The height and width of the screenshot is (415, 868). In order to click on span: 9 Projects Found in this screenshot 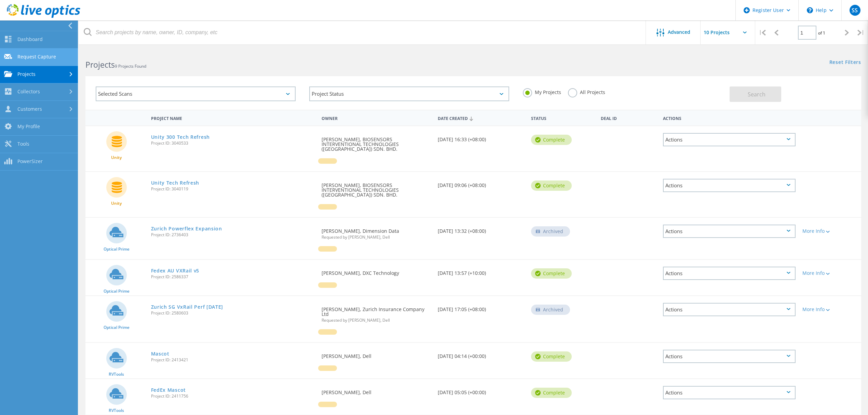, I will do `click(130, 66)`.